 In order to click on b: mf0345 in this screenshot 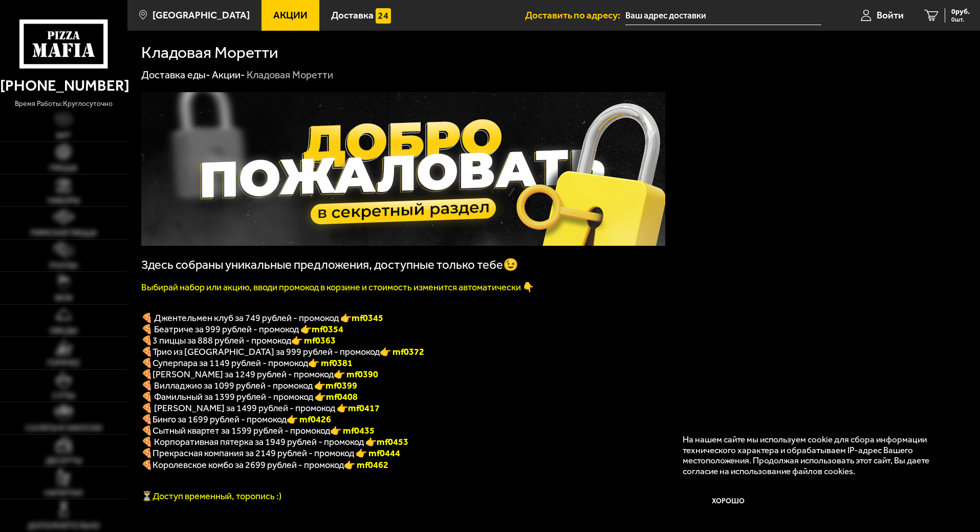, I will do `click(368, 318)`.